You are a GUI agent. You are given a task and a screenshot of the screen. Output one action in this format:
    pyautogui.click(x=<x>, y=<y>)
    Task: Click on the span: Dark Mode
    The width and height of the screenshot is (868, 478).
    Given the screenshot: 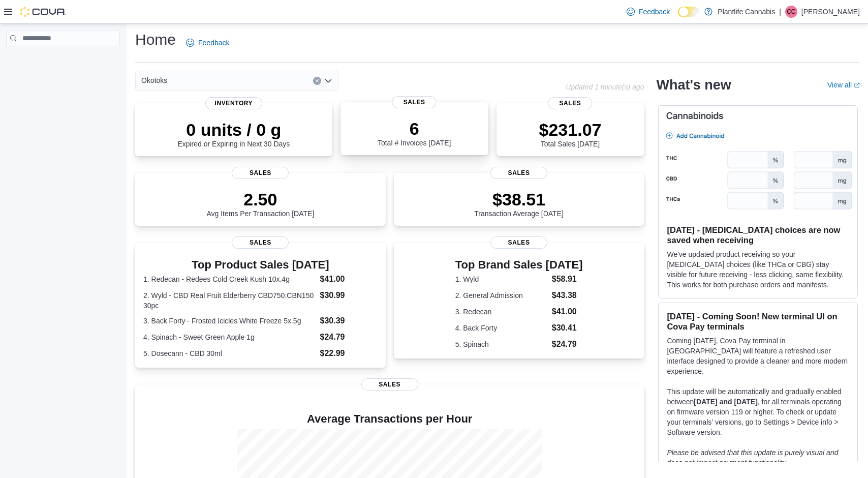 What is the action you would take?
    pyautogui.click(x=678, y=18)
    